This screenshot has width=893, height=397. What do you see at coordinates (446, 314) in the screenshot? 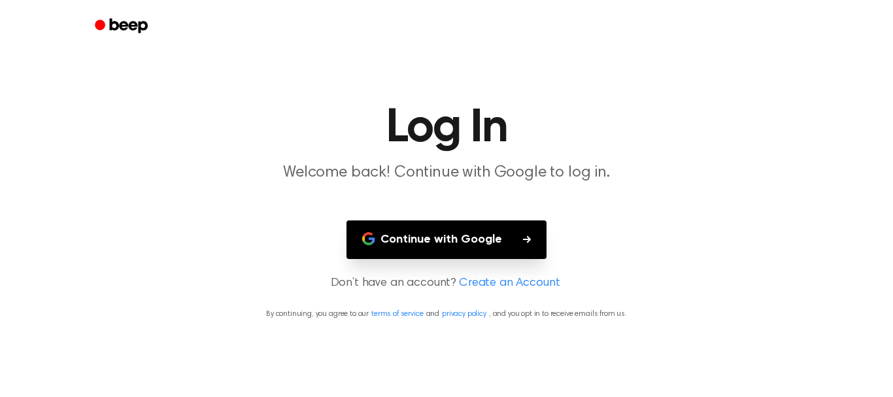
I see `p: By continuing, you agree to our and , and you opt in to receive emails from us.` at bounding box center [446, 314].